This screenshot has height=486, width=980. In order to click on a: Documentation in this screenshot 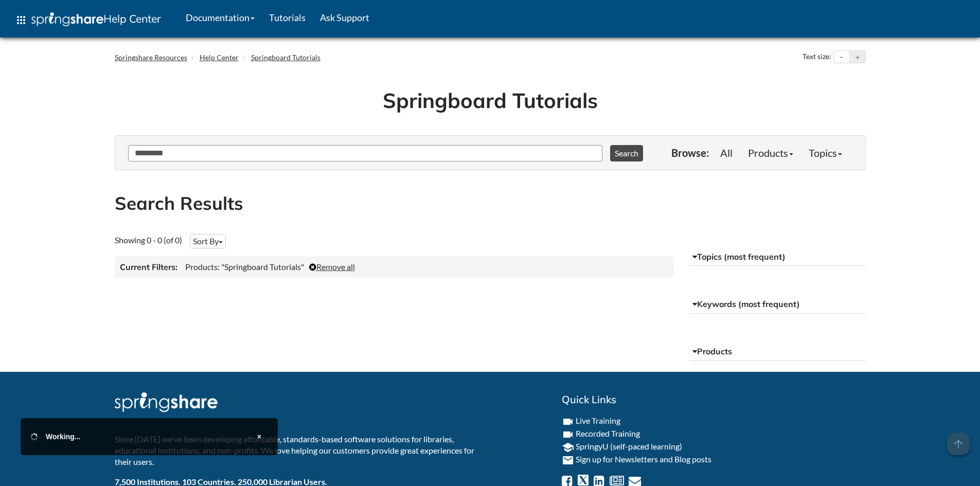, I will do `click(220, 18)`.